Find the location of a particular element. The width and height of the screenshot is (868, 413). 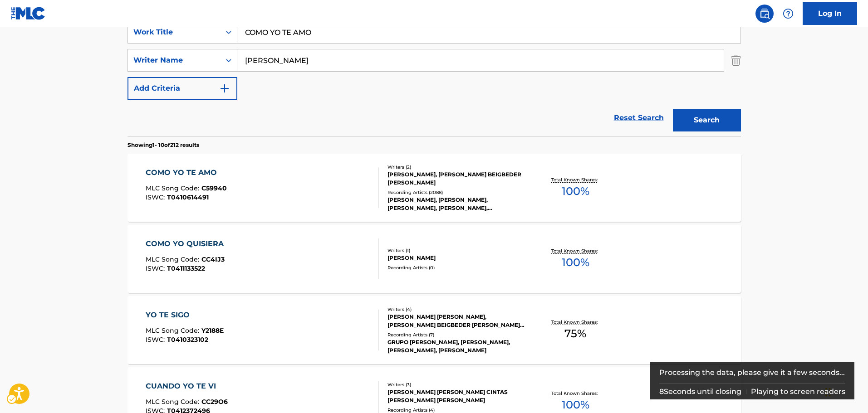

div: COMO YO TE AMO is located at coordinates (186, 172).